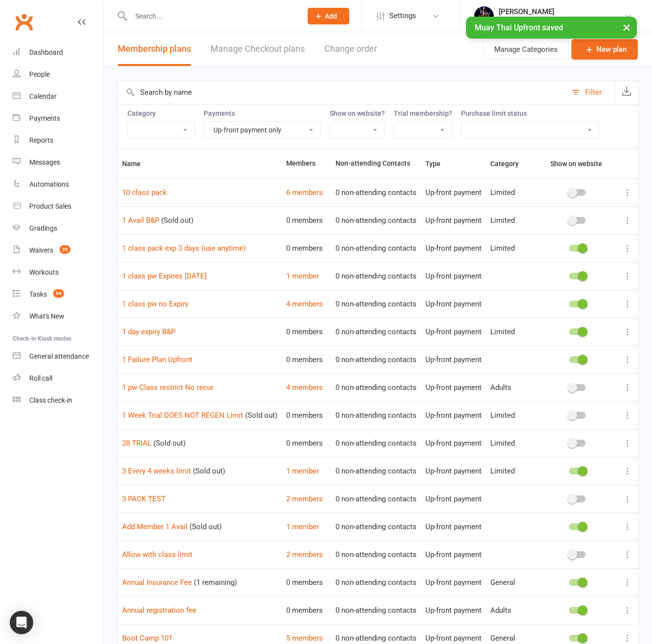 The width and height of the screenshot is (652, 644). I want to click on a: Boot Camp 101, so click(147, 639).